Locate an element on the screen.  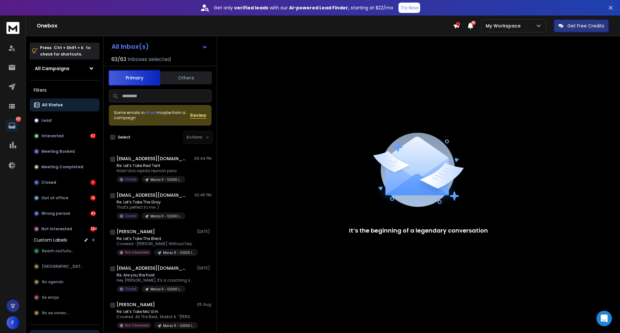
div: 1 is located at coordinates (93, 183).